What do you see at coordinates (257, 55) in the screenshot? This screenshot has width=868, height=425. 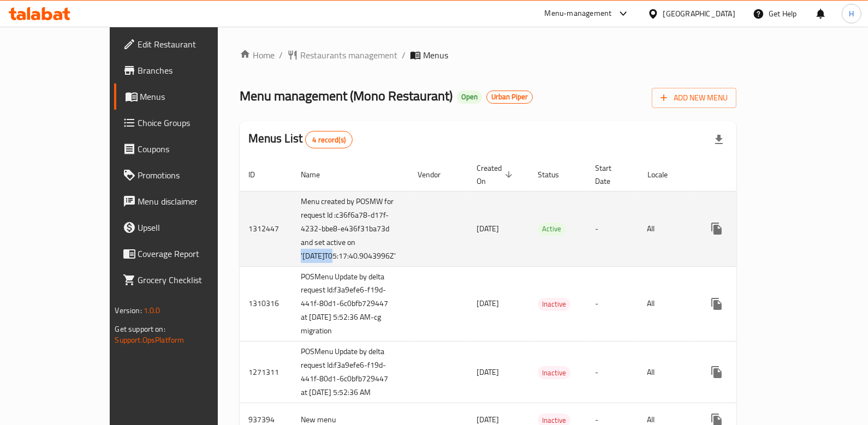 I see `a: Home` at bounding box center [257, 55].